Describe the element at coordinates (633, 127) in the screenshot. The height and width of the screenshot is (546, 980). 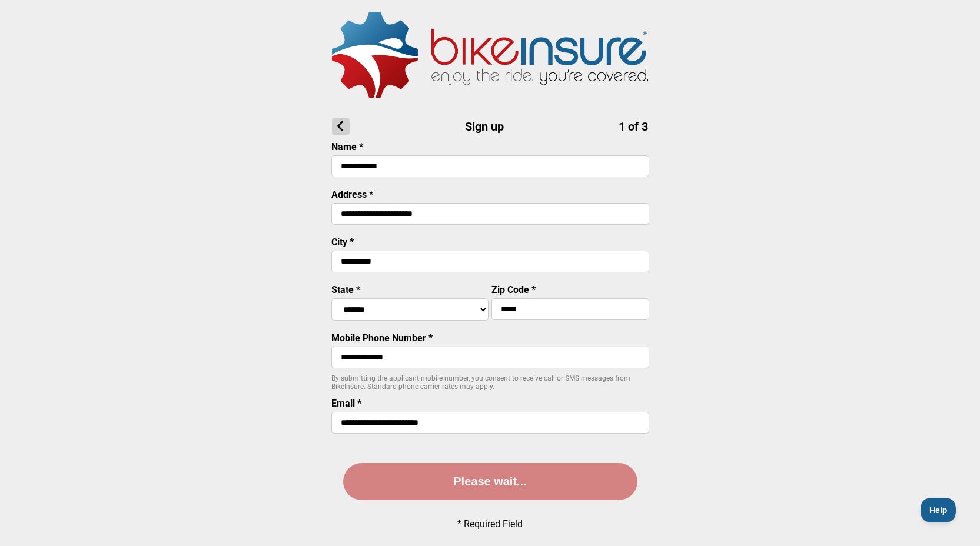
I see `span: 1 of 3` at that location.